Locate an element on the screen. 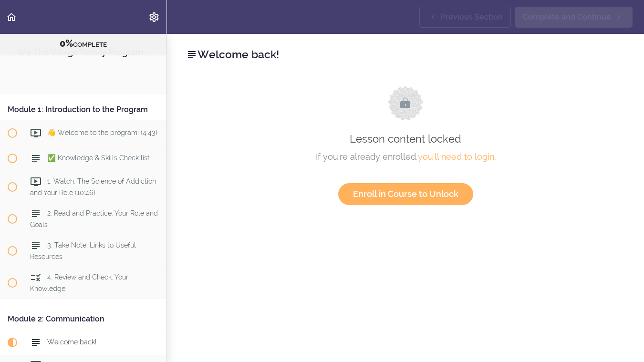 This screenshot has width=644, height=362. div: If you're already enrolled, . is located at coordinates (406, 157).